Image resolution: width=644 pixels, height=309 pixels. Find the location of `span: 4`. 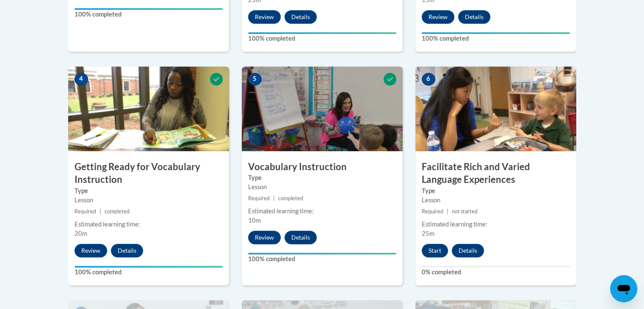

span: 4 is located at coordinates (82, 79).